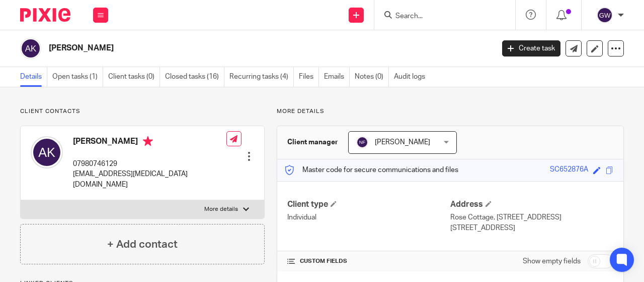  I want to click on label: Show empty fields, so click(551, 261).